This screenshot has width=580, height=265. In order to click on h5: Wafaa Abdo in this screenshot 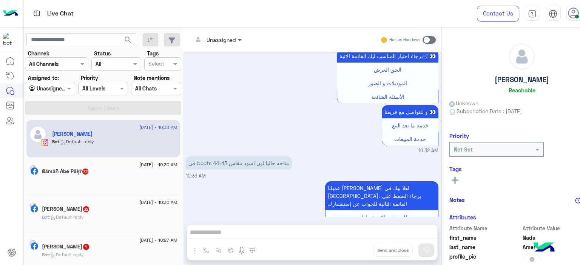, I will do `click(66, 209)`.